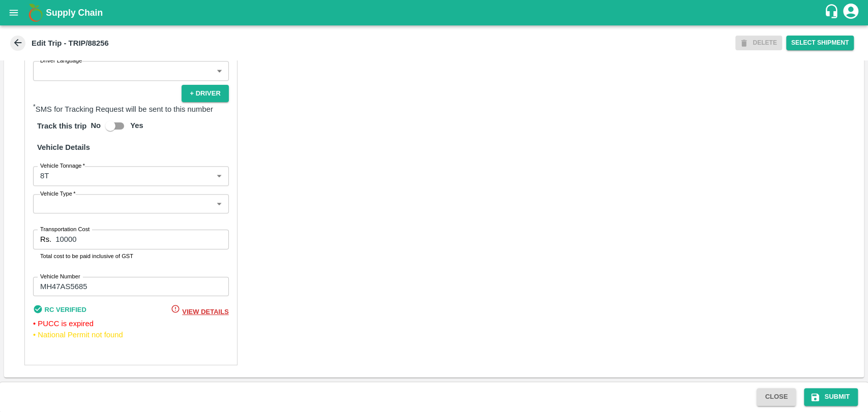  I want to click on button: Select Shipment, so click(820, 43).